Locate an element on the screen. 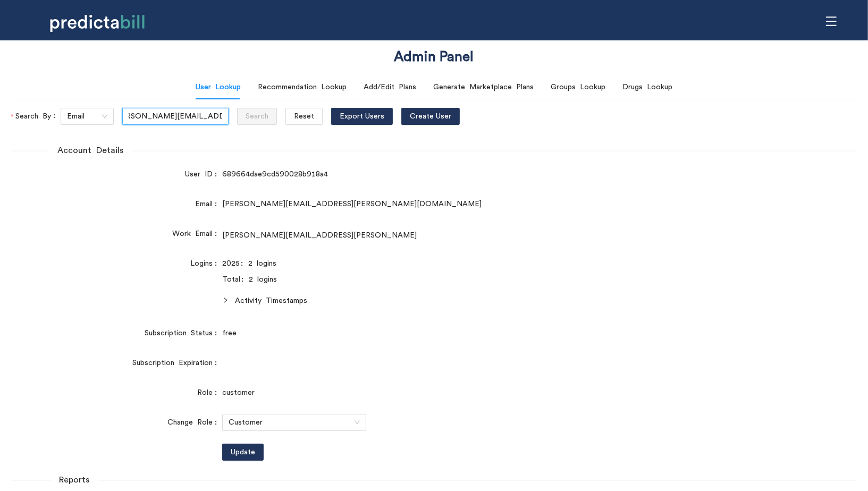 Image resolution: width=868 pixels, height=491 pixels. span: Email is located at coordinates (87, 116).